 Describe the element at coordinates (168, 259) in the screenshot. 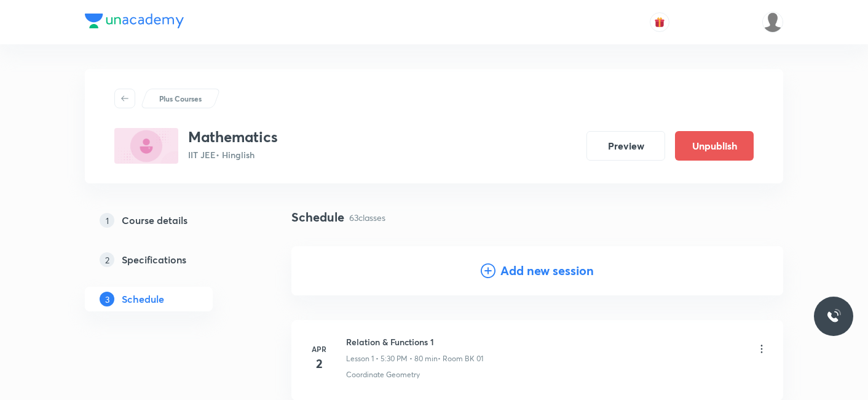

I see `a: 2Specifications` at that location.